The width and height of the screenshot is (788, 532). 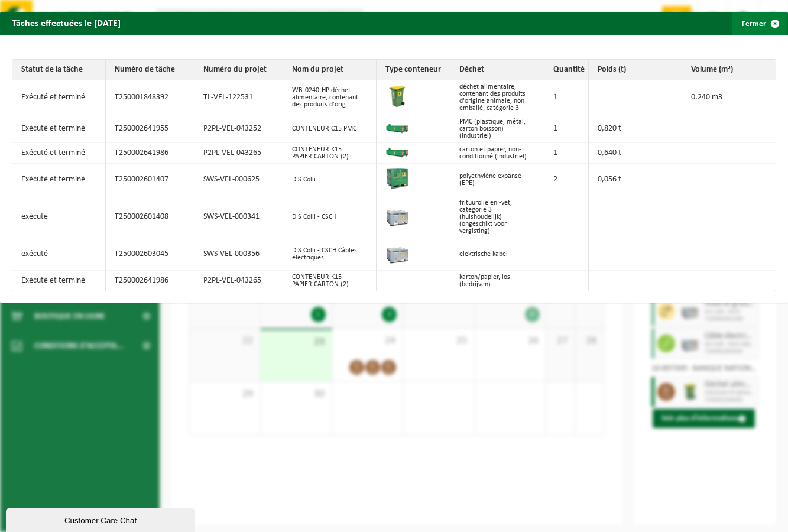 I want to click on td: 0,640 t, so click(x=635, y=153).